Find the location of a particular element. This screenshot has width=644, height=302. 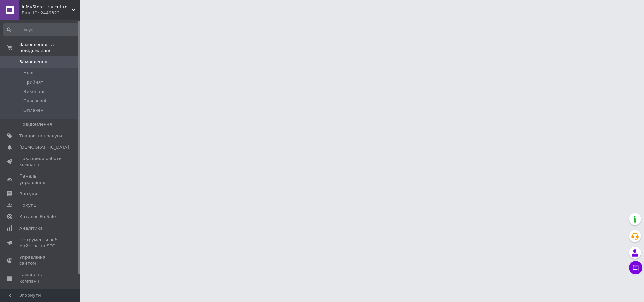

span: Скасовані is located at coordinates (35, 101).